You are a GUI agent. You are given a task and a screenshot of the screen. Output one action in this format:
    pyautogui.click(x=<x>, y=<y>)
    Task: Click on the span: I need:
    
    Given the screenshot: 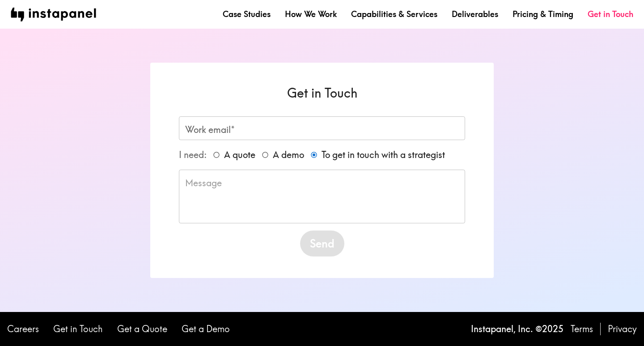 What is the action you would take?
    pyautogui.click(x=193, y=155)
    